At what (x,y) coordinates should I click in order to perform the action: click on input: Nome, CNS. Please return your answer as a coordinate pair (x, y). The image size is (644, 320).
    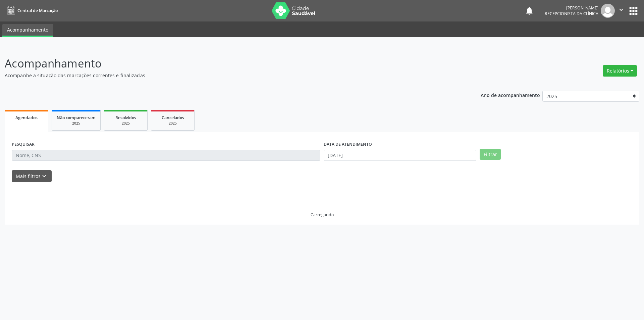
    Looking at the image, I should click on (166, 155).